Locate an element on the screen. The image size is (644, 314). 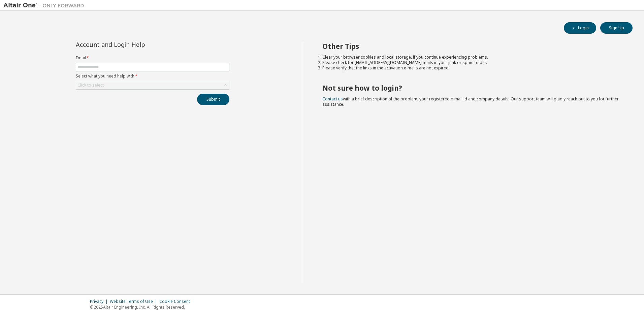
a: Contact us is located at coordinates (333, 99).